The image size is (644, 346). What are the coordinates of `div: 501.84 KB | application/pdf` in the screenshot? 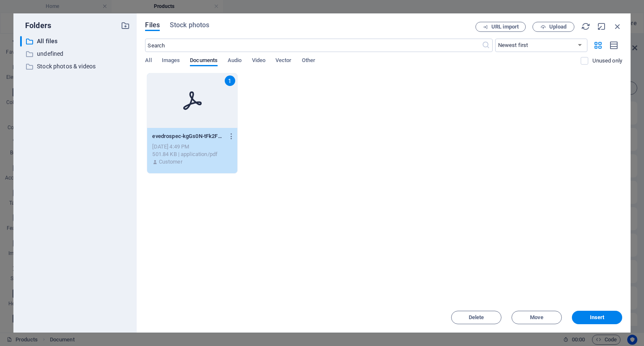 It's located at (192, 155).